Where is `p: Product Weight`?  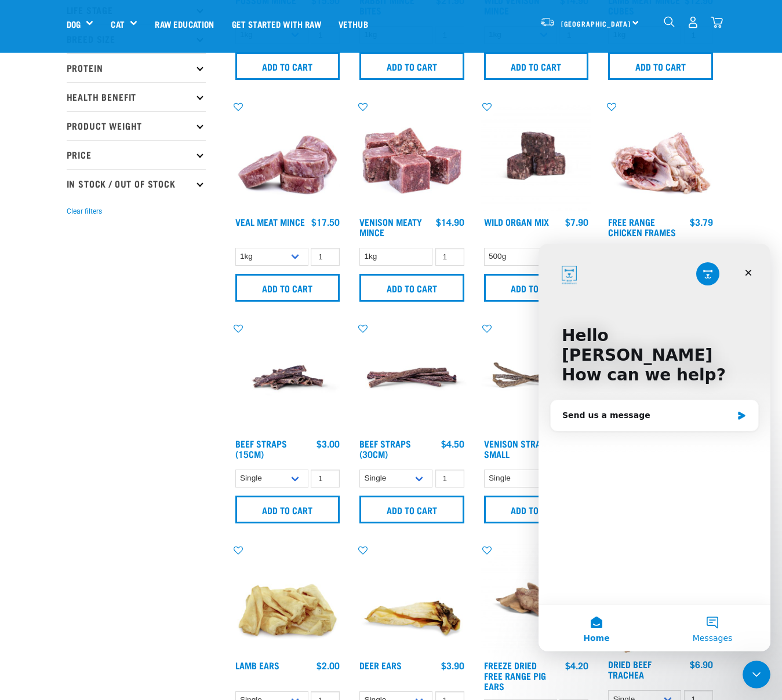 p: Product Weight is located at coordinates (136, 126).